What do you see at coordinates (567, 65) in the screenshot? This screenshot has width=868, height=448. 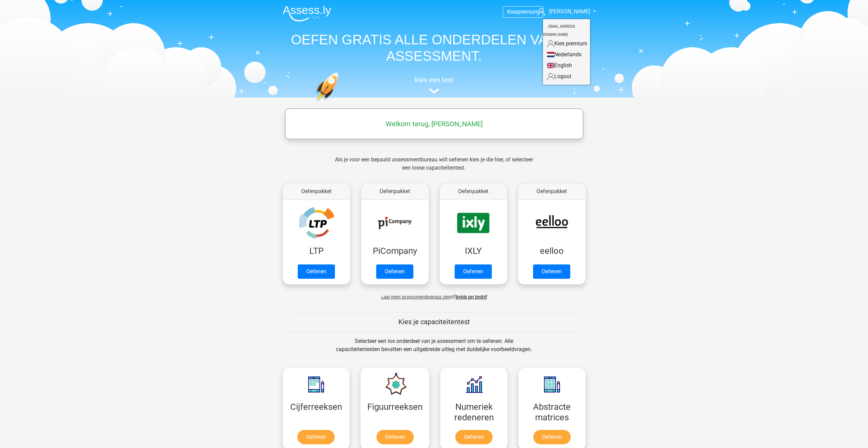 I see `a: English` at bounding box center [567, 65].